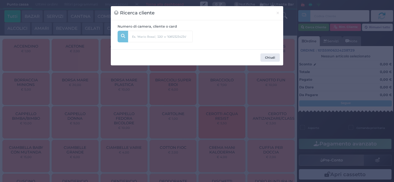  What do you see at coordinates (134, 13) in the screenshot?
I see `h3: Ricerca cliente` at bounding box center [134, 13].